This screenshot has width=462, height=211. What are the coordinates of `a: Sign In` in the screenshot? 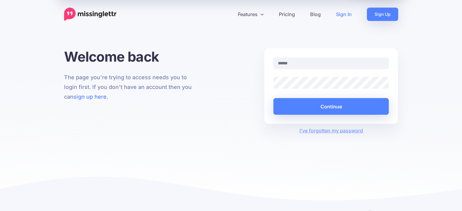 It's located at (344, 14).